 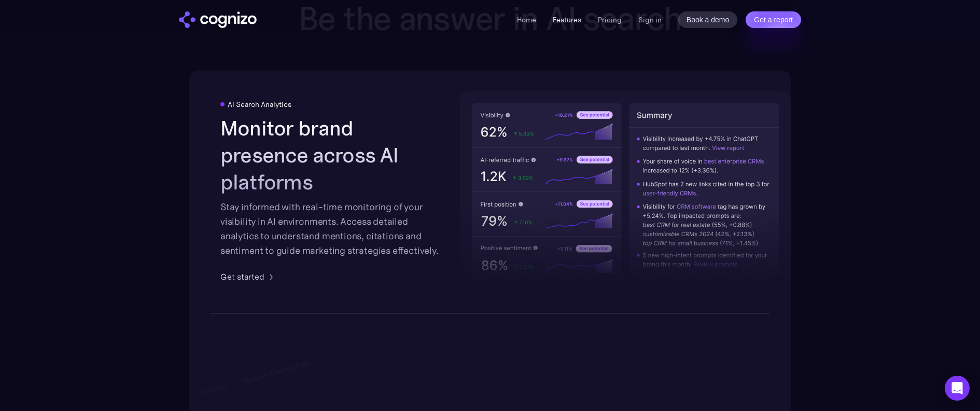 What do you see at coordinates (331, 155) in the screenshot?
I see `h2: Monitor brand presence across AI platforms` at bounding box center [331, 155].